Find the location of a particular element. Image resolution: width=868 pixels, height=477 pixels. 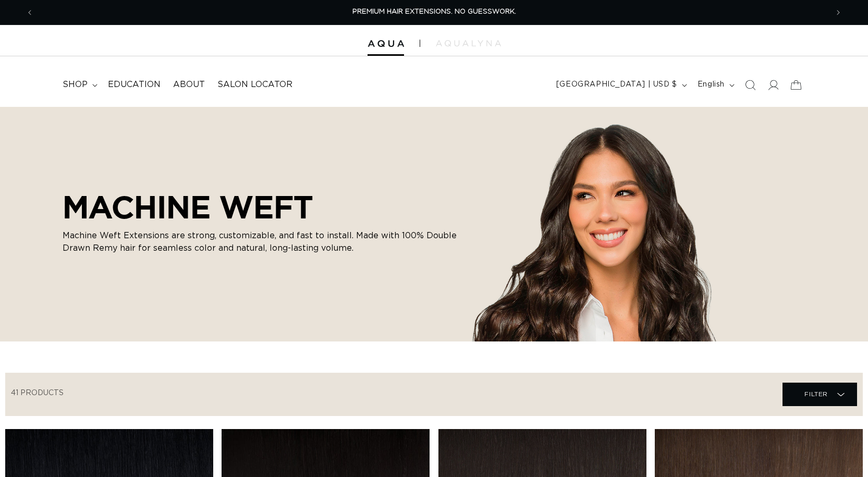

summary: Filter is located at coordinates (820, 394).